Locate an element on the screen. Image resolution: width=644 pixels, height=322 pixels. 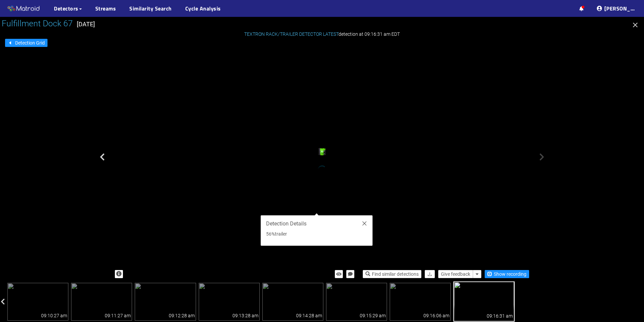
img: 1756905148.046877.jpg is located at coordinates (165, 302).